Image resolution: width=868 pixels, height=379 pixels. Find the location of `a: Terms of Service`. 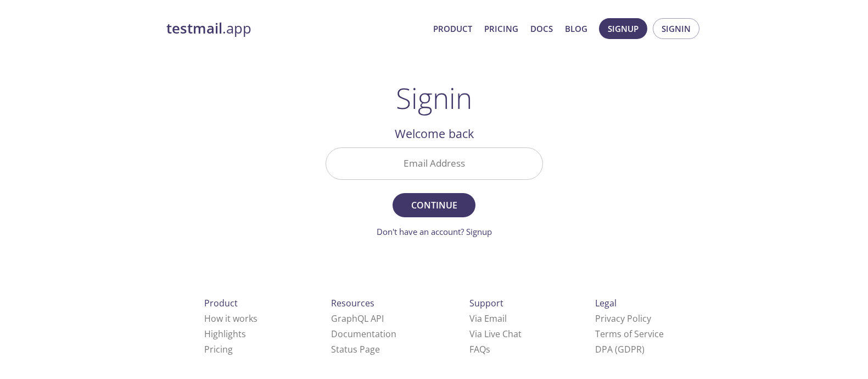

a: Terms of Service is located at coordinates (629, 334).